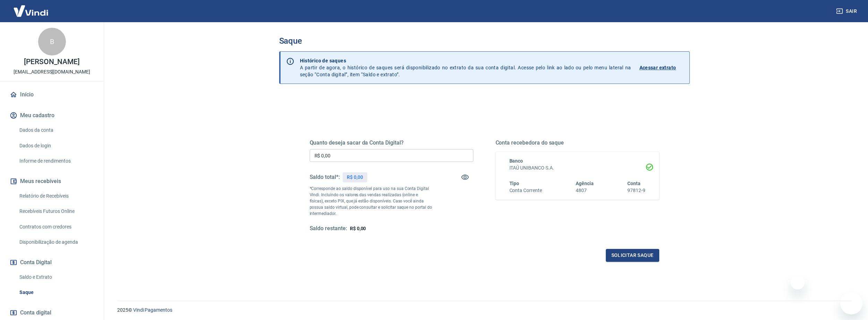 Image resolution: width=868 pixels, height=320 pixels. Describe the element at coordinates (514, 183) in the screenshot. I see `span: Tipo` at that location.